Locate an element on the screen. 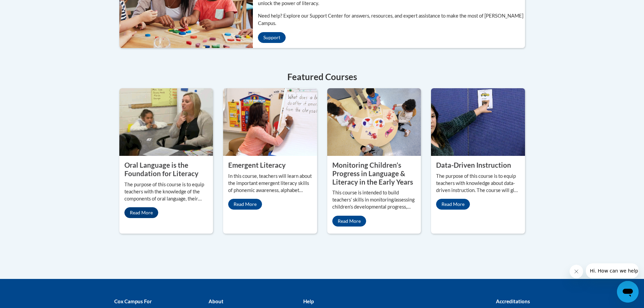 The height and width of the screenshot is (308, 644). p: This course is intended to build teachers’ skills in monitoring/assessing children’s developmenta... is located at coordinates (374, 199).